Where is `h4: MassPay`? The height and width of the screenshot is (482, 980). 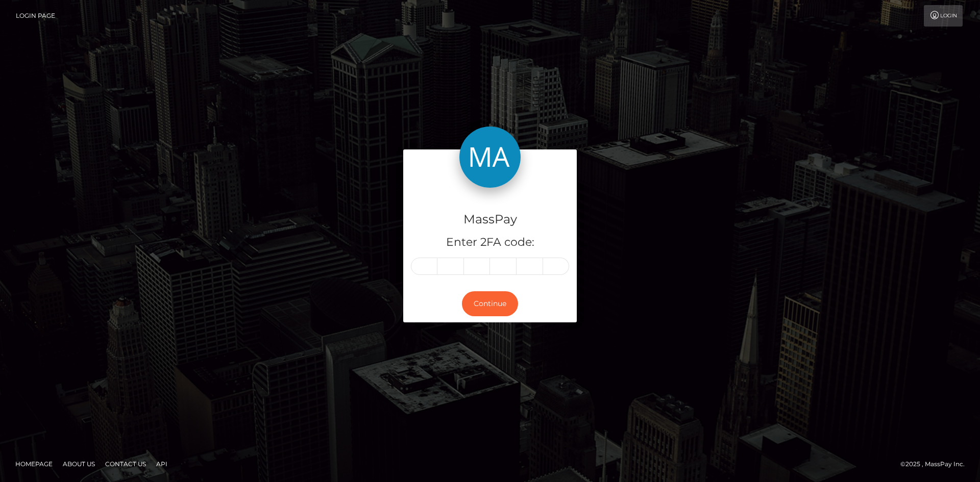
h4: MassPay is located at coordinates (490, 219).